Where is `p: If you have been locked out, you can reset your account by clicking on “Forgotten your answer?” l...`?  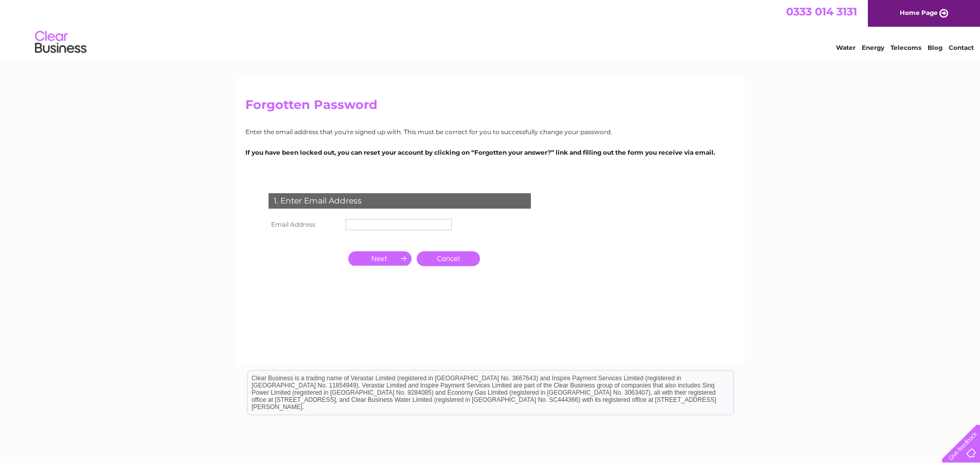
p: If you have been locked out, you can reset your account by clicking on “Forgotten your answer?” l... is located at coordinates (490, 152).